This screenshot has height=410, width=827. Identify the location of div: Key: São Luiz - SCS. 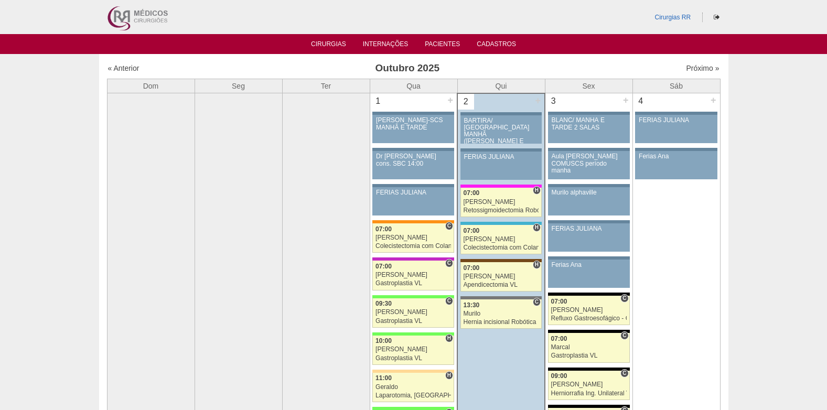
(413, 222).